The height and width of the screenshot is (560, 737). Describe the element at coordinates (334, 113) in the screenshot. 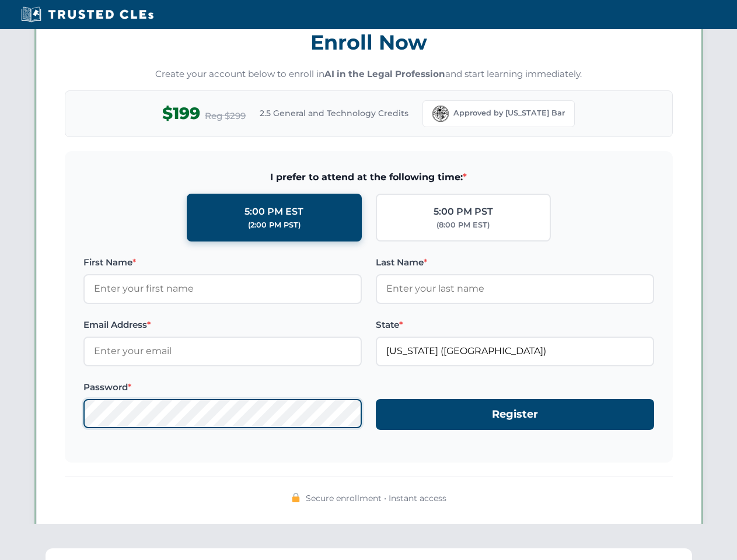

I see `span: 2.5 General and Technology Credits` at that location.